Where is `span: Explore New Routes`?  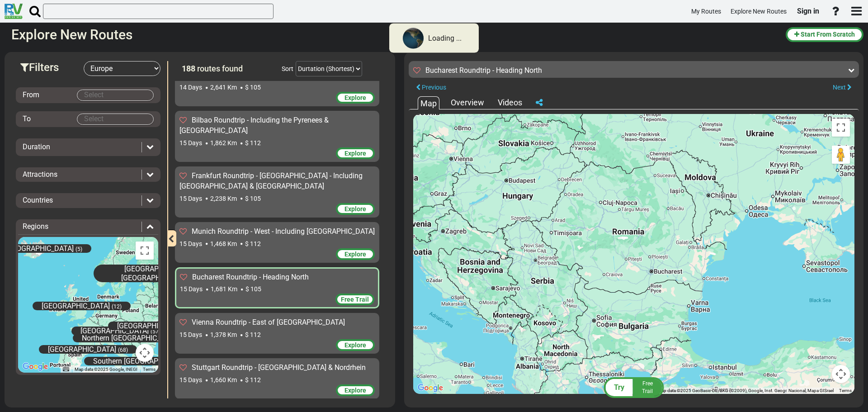 span: Explore New Routes is located at coordinates (759, 11).